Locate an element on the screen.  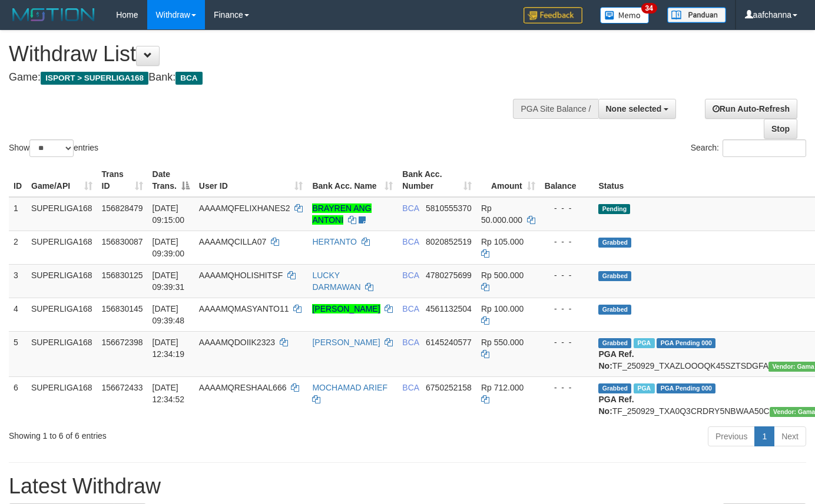
span: 156830145 is located at coordinates (122, 309).